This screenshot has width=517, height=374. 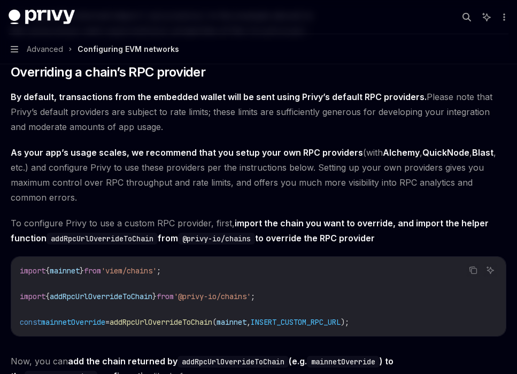 I want to click on code: @privy-io/chains, so click(x=217, y=238).